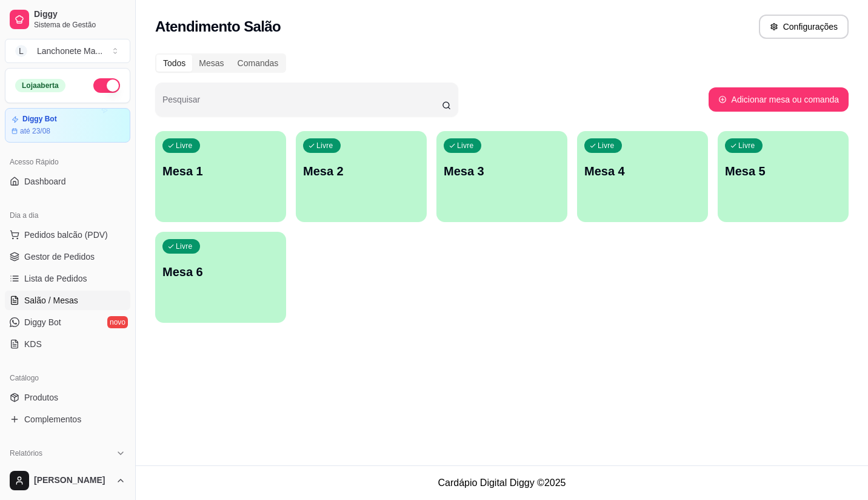  Describe the element at coordinates (302, 104) in the screenshot. I see `input: Pesquisar` at that location.